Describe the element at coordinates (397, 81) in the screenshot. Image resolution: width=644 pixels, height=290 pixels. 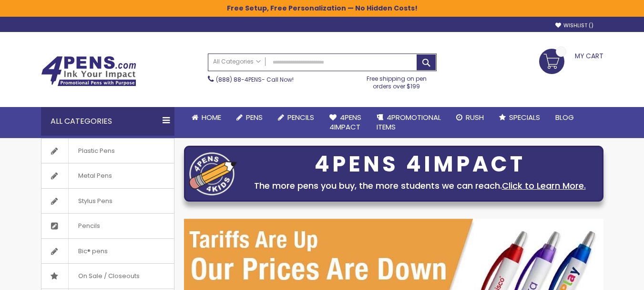
I see `div: Free shipping on pen orders over $199` at that location.